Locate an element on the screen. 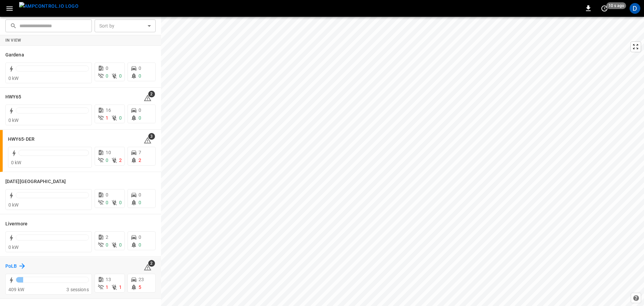 This screenshot has width=644, height=306. h6: HWY65 is located at coordinates (14, 97).